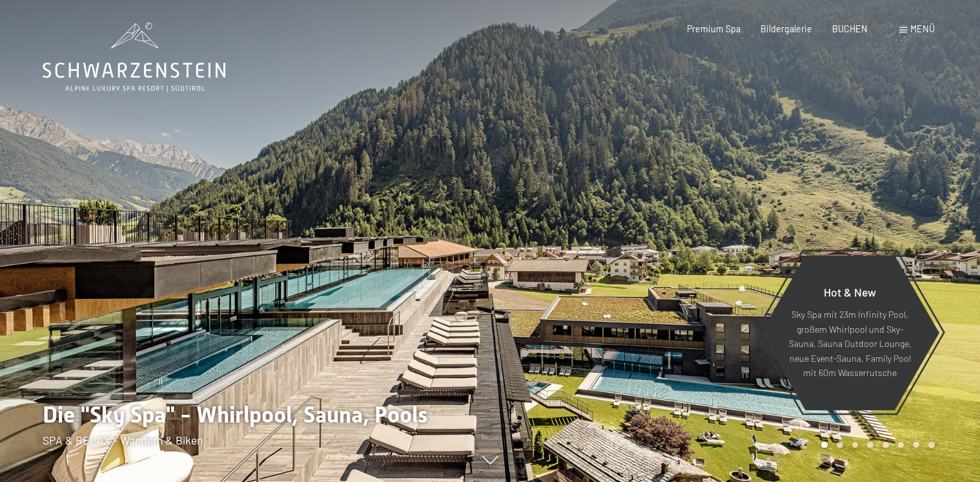  I want to click on div: Carousel Page 3, so click(855, 445).